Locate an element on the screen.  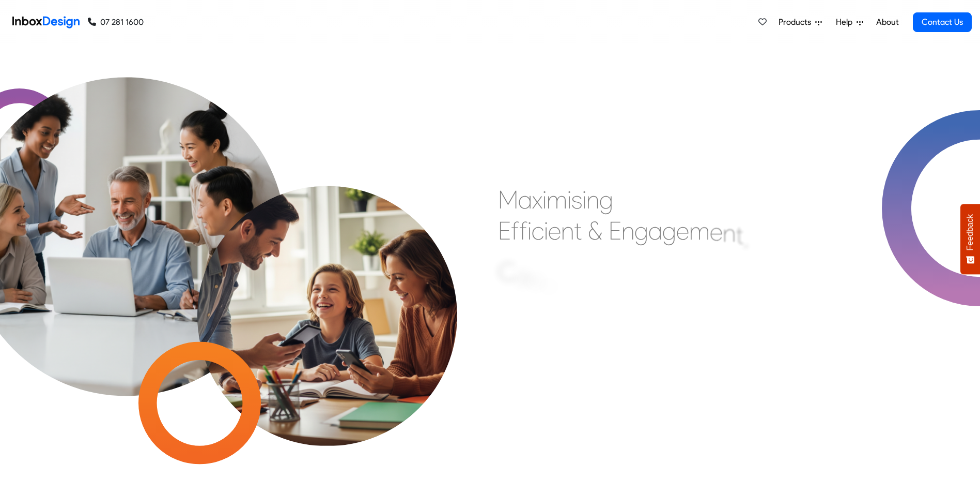
button: Feedback - Show survey is located at coordinates (971, 239).